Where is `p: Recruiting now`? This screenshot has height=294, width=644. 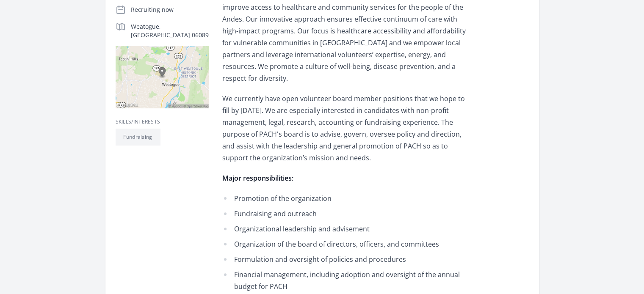 p: Recruiting now is located at coordinates (170, 10).